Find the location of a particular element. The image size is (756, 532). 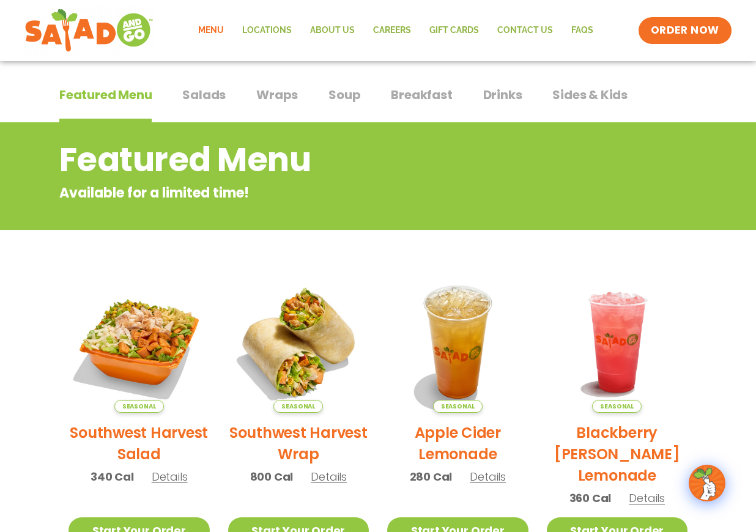

h2: Southwest Harvest Salad is located at coordinates (139, 444).